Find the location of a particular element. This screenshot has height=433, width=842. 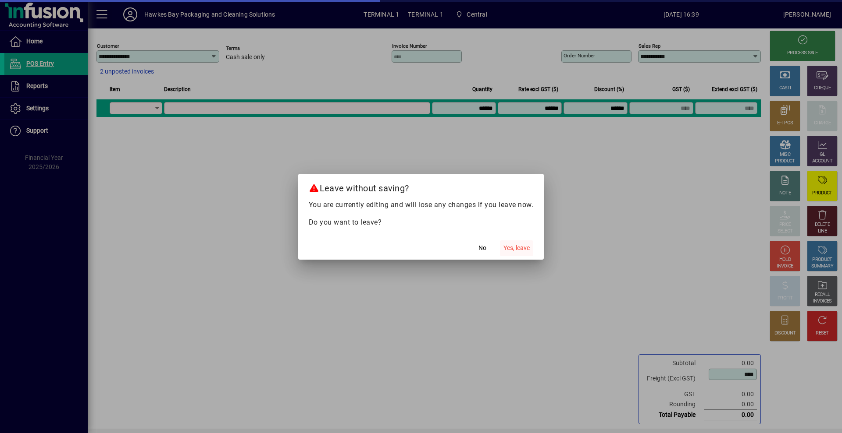

h2: Leave without saving? is located at coordinates (421, 187).